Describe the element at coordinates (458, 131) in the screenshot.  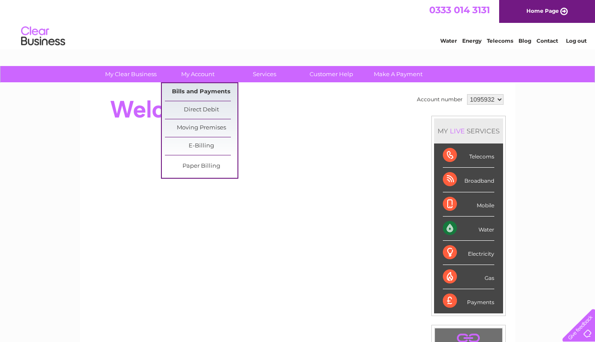
I see `div: LIVE` at that location.